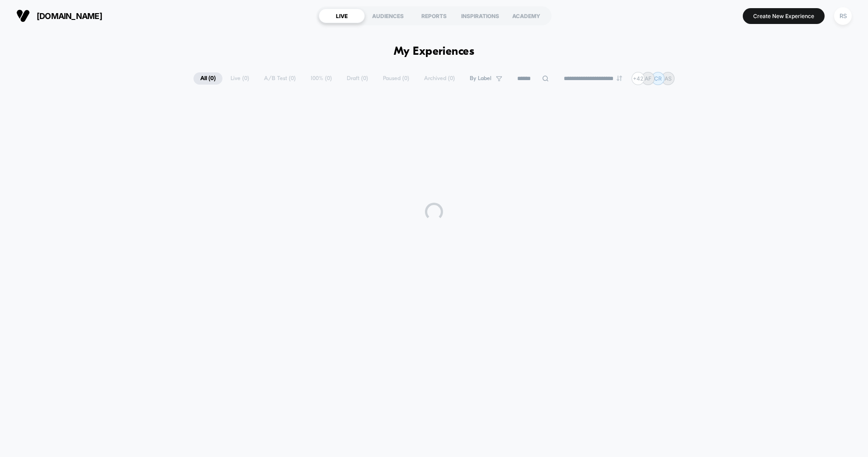 Image resolution: width=868 pixels, height=457 pixels. What do you see at coordinates (843, 16) in the screenshot?
I see `div: RS` at bounding box center [843, 16].